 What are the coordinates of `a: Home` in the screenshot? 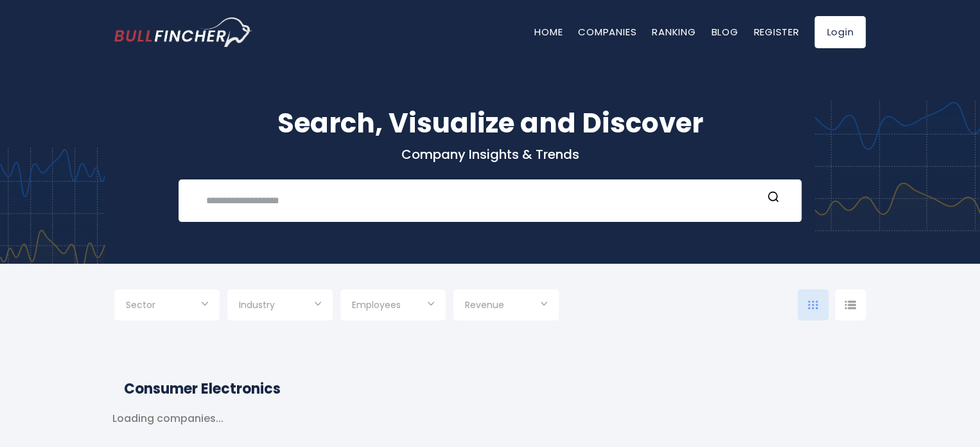 It's located at (548, 32).